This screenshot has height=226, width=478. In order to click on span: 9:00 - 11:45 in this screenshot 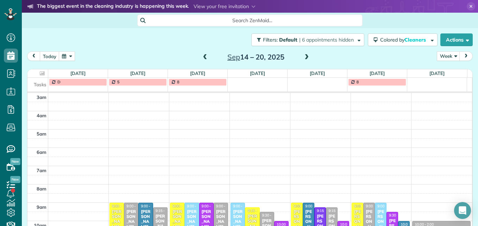, I will do `click(182, 206)`.